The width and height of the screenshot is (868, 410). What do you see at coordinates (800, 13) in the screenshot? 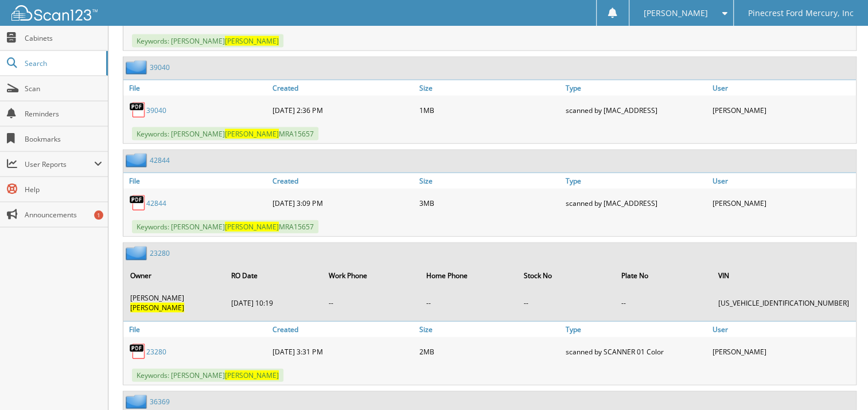
I see `span: Pinecrest Ford Mercury, Inc` at bounding box center [800, 13].